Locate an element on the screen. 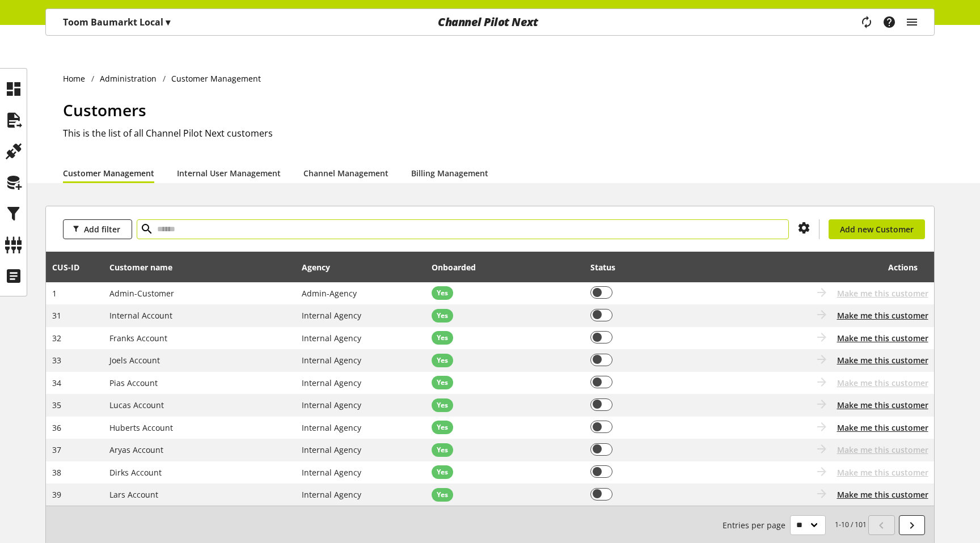 The height and width of the screenshot is (543, 980). span: Add new Customer is located at coordinates (877, 229).